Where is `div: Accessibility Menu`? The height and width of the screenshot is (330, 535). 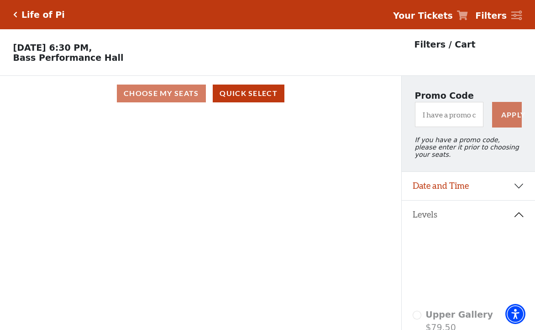 div: Accessibility Menu is located at coordinates (516, 314).